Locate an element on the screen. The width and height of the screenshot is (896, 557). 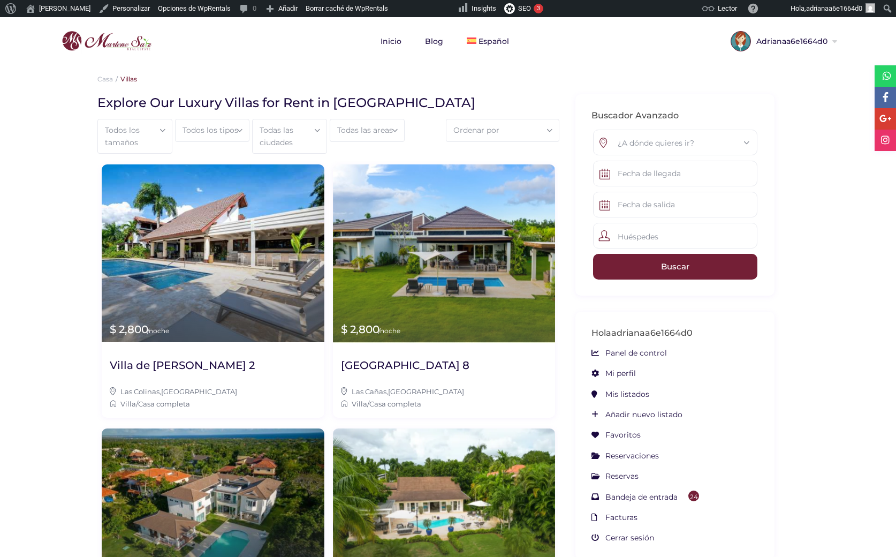
a: Facturas is located at coordinates (615, 517).